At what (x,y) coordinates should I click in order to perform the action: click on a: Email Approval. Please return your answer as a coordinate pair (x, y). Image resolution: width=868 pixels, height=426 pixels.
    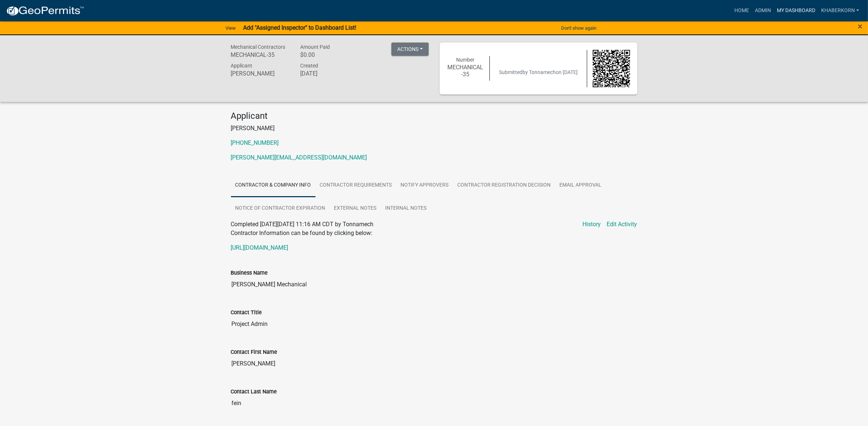
    Looking at the image, I should click on (580, 185).